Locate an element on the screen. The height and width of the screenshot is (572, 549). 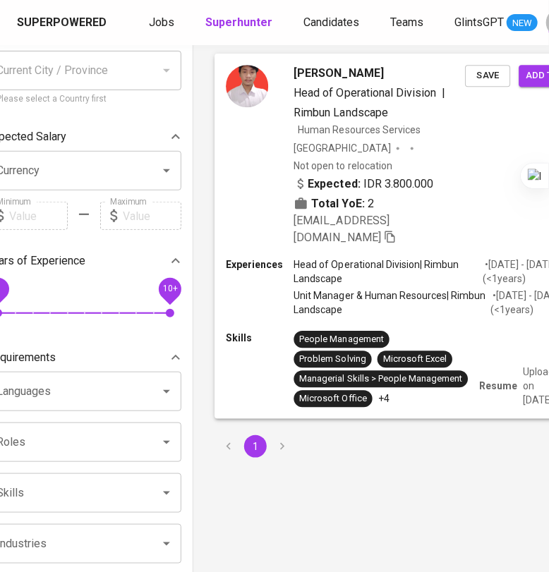
div: IDR 3.800.000 is located at coordinates (364, 183).